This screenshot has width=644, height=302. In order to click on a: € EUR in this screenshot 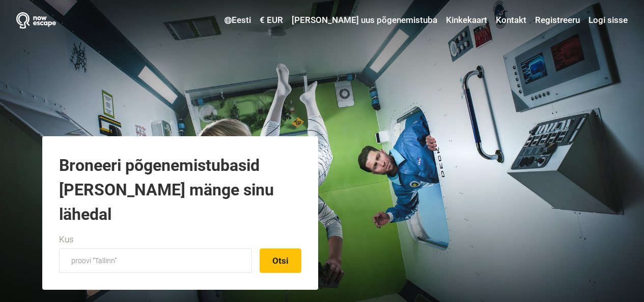, I will do `click(271, 20)`.